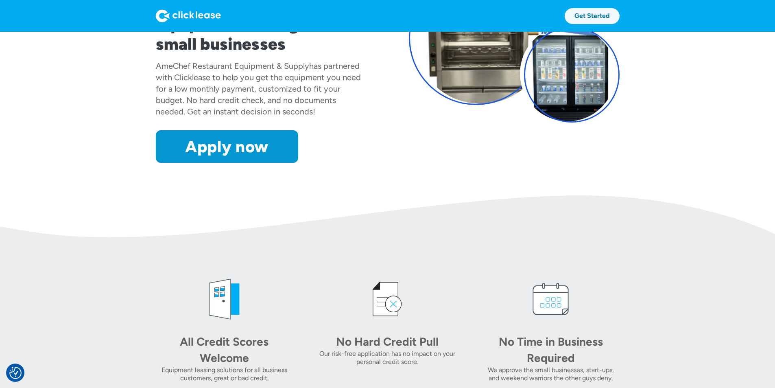 Image resolution: width=775 pixels, height=388 pixels. I want to click on img: Logo, so click(188, 16).